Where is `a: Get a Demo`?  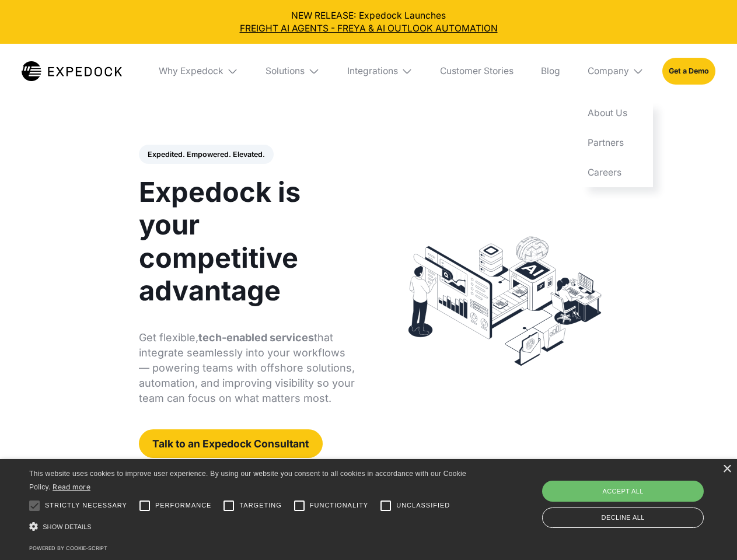
a: Get a Demo is located at coordinates (689, 71).